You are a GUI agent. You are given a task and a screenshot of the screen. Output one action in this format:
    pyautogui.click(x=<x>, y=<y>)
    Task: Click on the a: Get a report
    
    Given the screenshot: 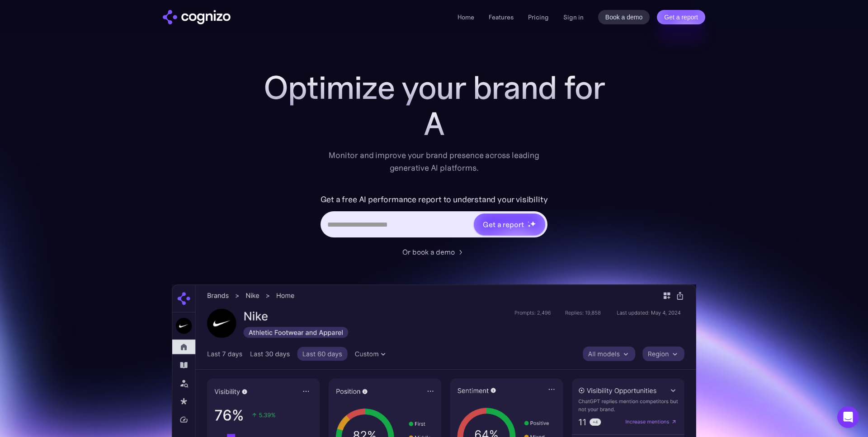 What is the action you would take?
    pyautogui.click(x=681, y=17)
    